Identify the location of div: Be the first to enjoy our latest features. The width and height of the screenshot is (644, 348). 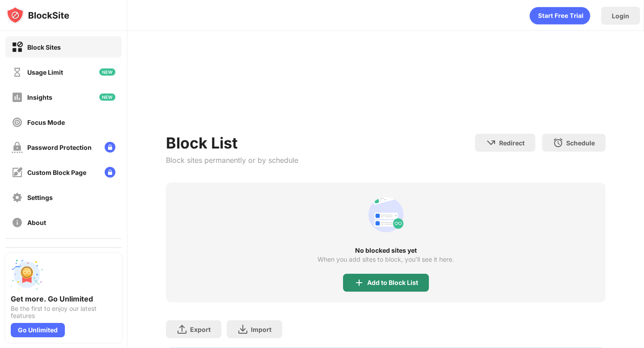
(64, 312).